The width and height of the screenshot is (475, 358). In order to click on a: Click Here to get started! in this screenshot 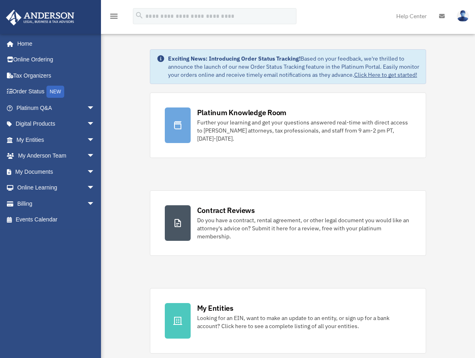, I will do `click(386, 75)`.